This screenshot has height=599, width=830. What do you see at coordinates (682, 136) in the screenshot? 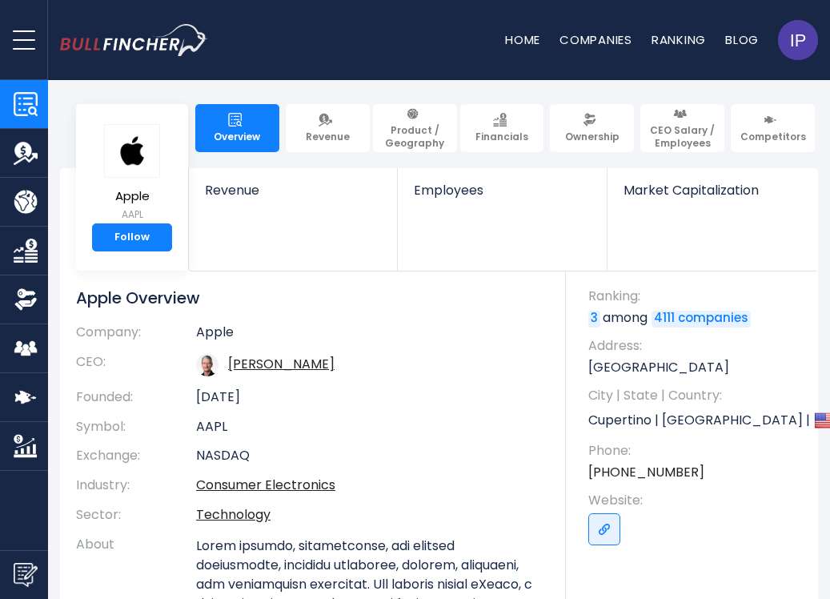
I see `span: CEO Salary / Employees` at bounding box center [682, 136].